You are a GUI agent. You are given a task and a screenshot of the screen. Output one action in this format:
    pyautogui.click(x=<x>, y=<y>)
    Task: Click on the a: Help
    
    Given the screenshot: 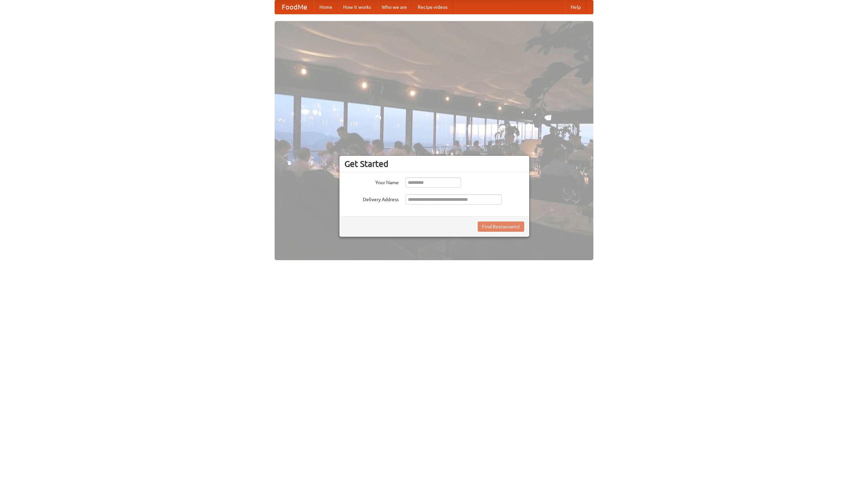 What is the action you would take?
    pyautogui.click(x=576, y=7)
    